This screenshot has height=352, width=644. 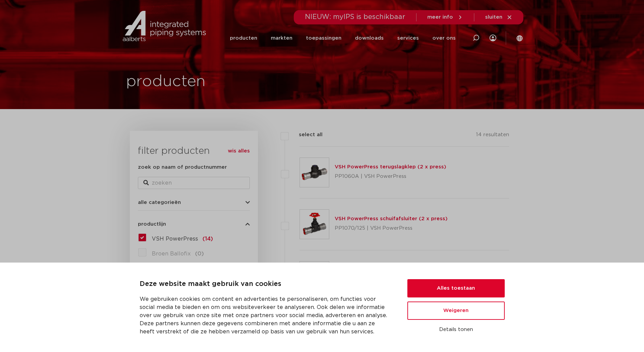 I want to click on a: VSH PowerPress terugslagklep (2 x press), so click(x=390, y=167).